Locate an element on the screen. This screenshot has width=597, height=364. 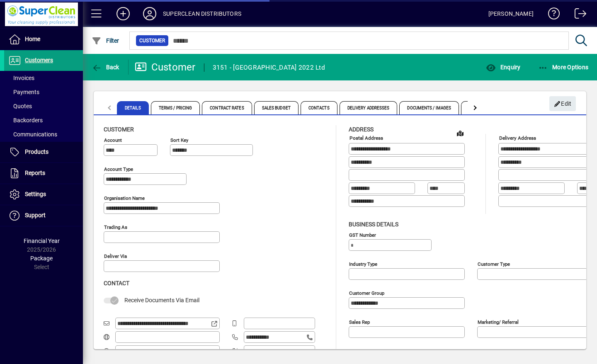
mat-label: Sort key is located at coordinates (179, 140).